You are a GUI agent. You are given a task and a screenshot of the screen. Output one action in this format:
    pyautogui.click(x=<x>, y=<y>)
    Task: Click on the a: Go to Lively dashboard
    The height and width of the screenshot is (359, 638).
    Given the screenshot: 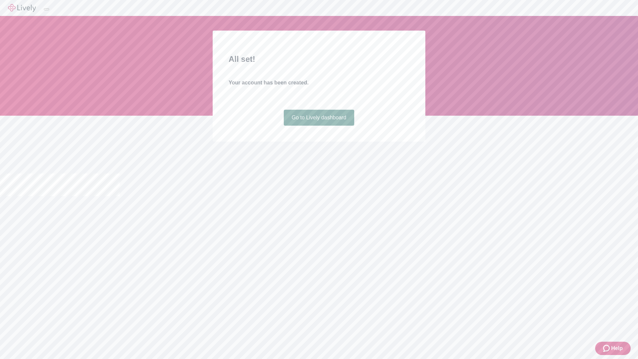 What is the action you would take?
    pyautogui.click(x=319, y=118)
    